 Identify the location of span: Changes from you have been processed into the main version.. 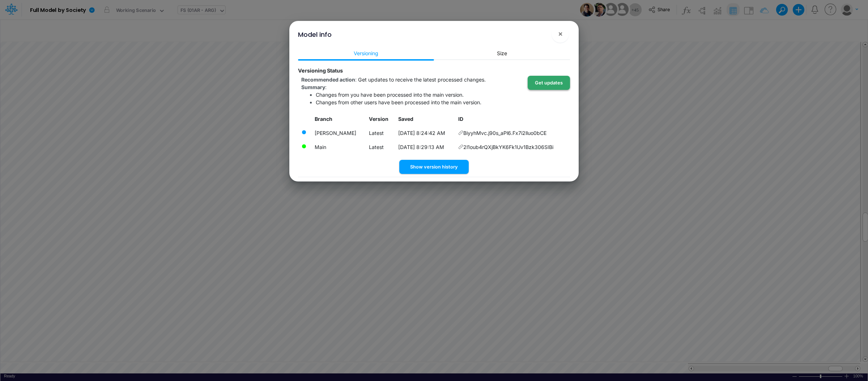
(389, 94).